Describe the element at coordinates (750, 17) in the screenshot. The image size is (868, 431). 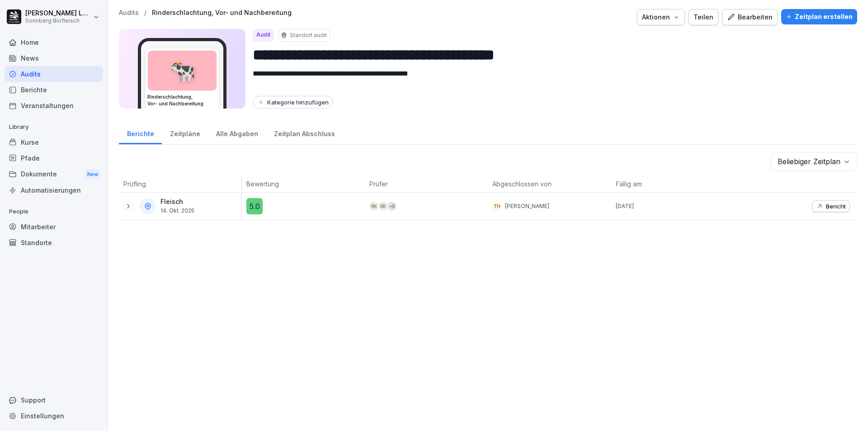
I see `a: Bearbeiten` at that location.